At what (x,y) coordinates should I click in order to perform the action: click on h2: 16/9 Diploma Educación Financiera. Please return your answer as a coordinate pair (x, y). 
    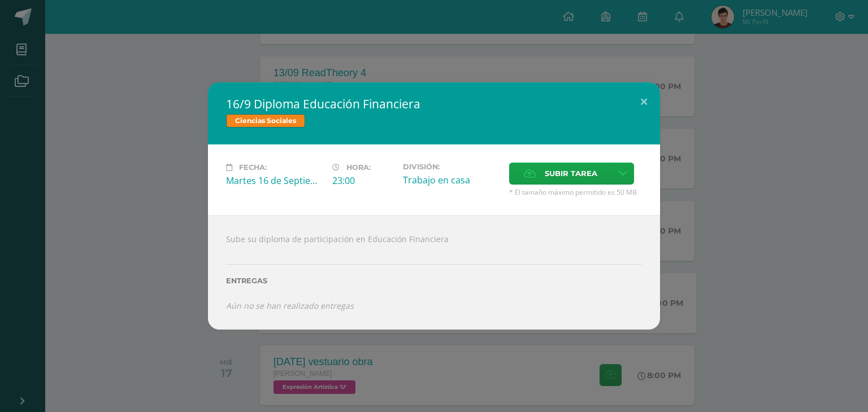
    Looking at the image, I should click on (434, 104).